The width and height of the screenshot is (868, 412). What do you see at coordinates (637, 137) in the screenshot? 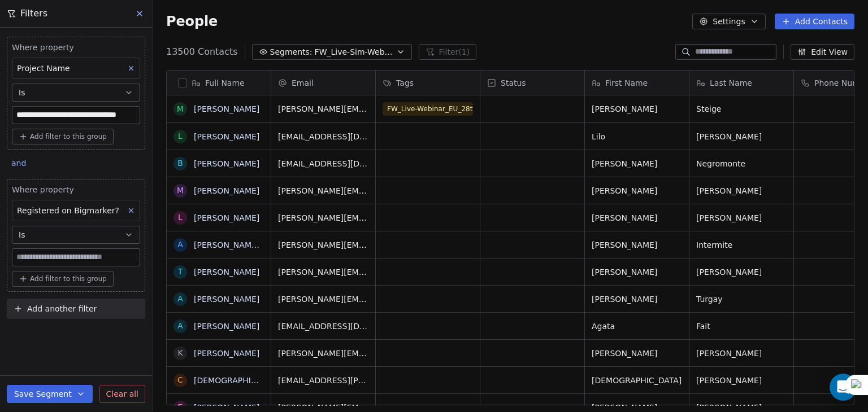
I see `span: Lilo` at bounding box center [637, 137].